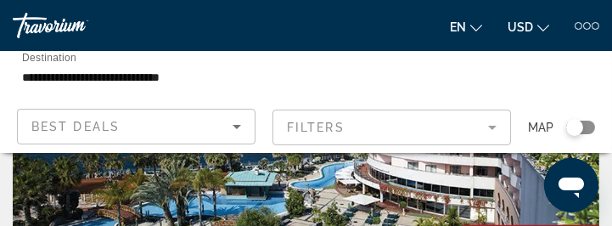  Describe the element at coordinates (76, 126) in the screenshot. I see `span: Best Deals` at that location.